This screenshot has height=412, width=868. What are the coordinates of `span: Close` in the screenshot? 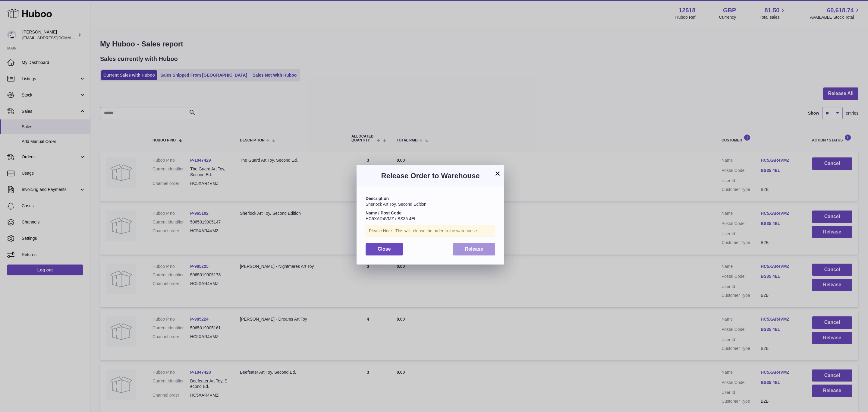 It's located at (384, 249).